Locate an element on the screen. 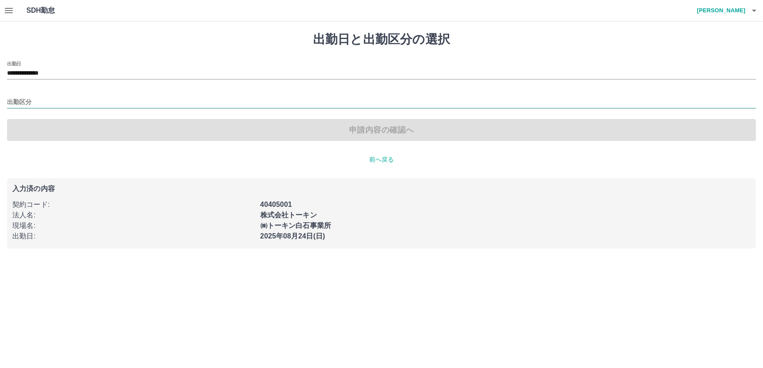  b: 2025年08月24日(日) is located at coordinates (293, 236).